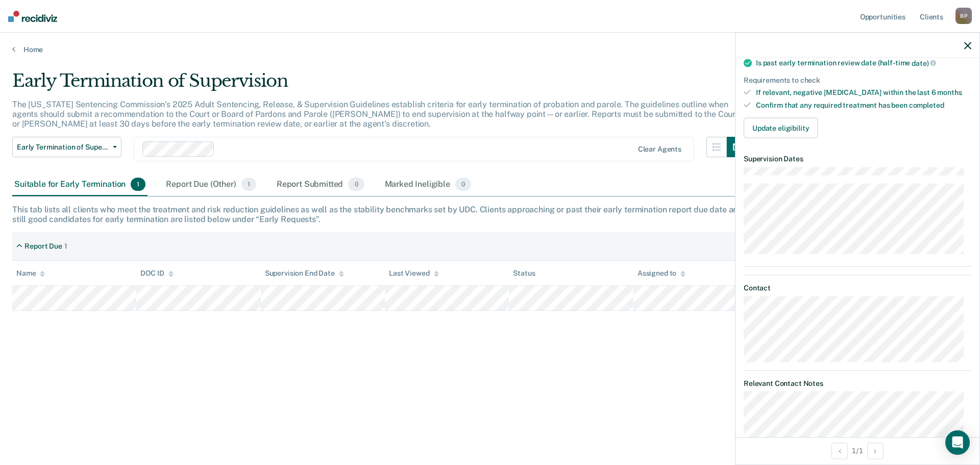  What do you see at coordinates (858, 450) in the screenshot?
I see `div: 1 / 1` at bounding box center [858, 450].